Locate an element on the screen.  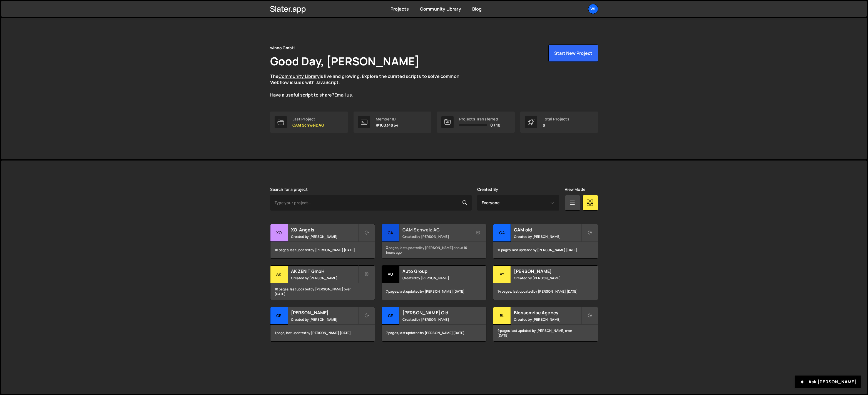
h2: AK ZENIT GmbH is located at coordinates (325, 271).